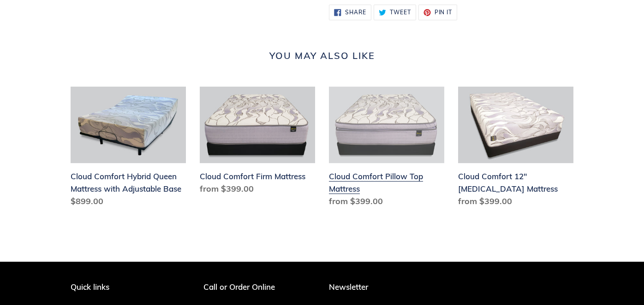 This screenshot has height=305, width=644. I want to click on p: Call or Order Online, so click(259, 287).